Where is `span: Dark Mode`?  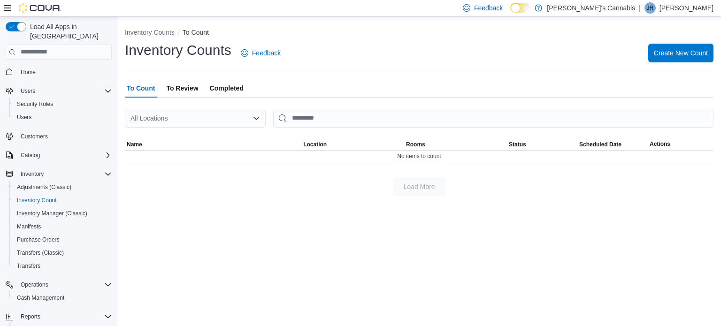 span: Dark Mode is located at coordinates (510, 13).